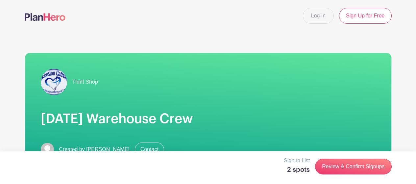 The width and height of the screenshot is (416, 184). What do you see at coordinates (45, 17) in the screenshot?
I see `img: logo-507f7623f17ff9eddc593b1ce0a138ce2505c220e1c5a4e2b4648c50719b7d32.svg` at bounding box center [45, 17].